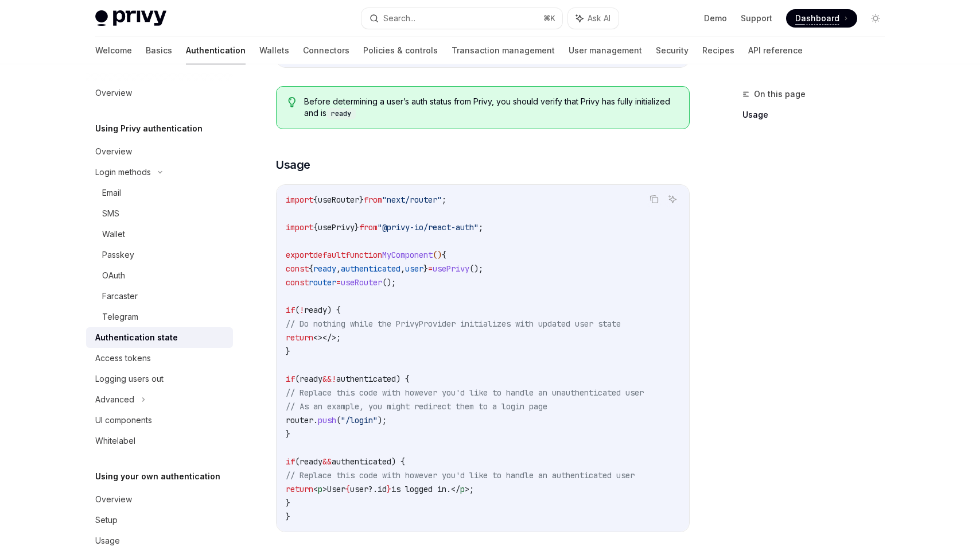 Image resolution: width=980 pixels, height=558 pixels. What do you see at coordinates (136, 337) in the screenshot?
I see `div: Authentication state` at bounding box center [136, 337].